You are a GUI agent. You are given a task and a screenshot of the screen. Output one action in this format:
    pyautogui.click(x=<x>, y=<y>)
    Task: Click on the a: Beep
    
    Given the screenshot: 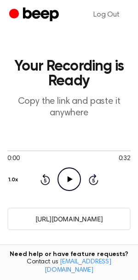 What is the action you would take?
    pyautogui.click(x=35, y=15)
    